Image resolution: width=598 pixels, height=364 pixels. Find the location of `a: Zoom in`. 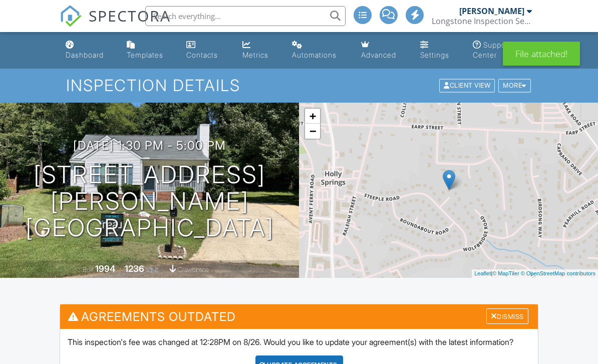

a: Zoom in is located at coordinates (312, 116).